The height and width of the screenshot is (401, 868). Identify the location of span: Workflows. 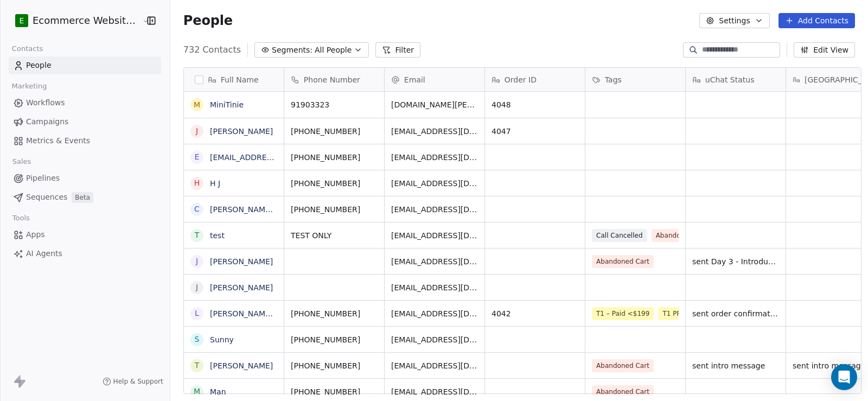
(46, 103).